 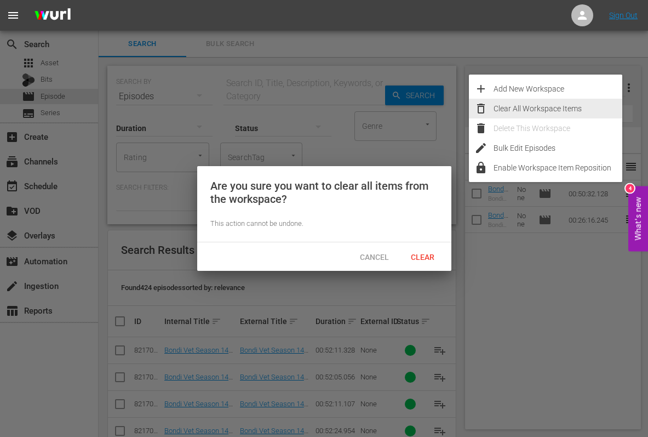 What do you see at coordinates (13, 15) in the screenshot?
I see `span: menu` at bounding box center [13, 15].